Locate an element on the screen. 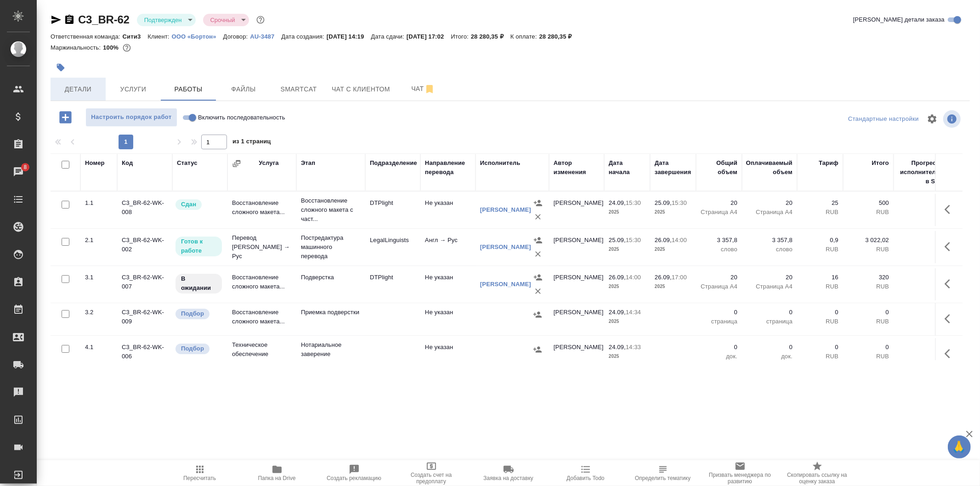 This screenshot has width=980, height=486. td: C3_BR-62-WK-006 is located at coordinates (145, 354).